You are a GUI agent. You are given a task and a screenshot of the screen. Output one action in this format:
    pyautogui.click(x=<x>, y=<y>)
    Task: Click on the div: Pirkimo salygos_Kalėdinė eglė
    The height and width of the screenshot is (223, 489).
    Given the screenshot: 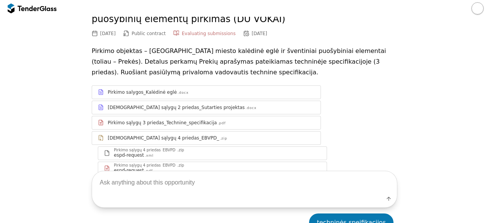 What is the action you would take?
    pyautogui.click(x=142, y=92)
    